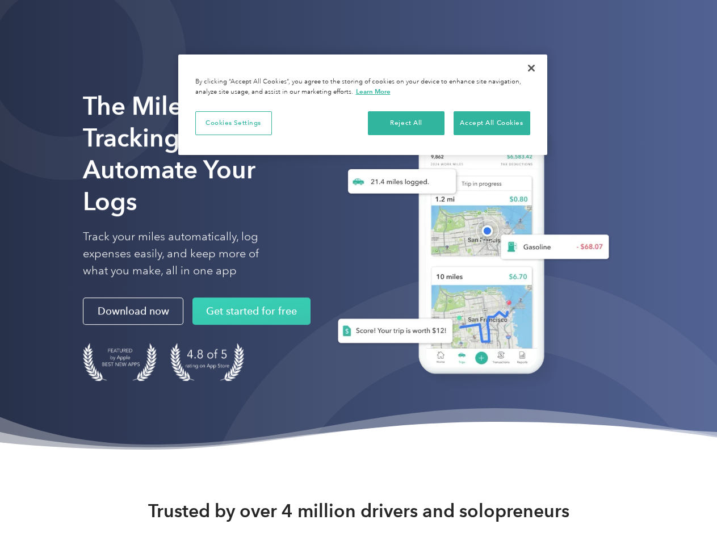  I want to click on div: By clicking “Accept All Cookies”, you agree to the storing of cookies on your device to enhance s..., so click(363, 87).